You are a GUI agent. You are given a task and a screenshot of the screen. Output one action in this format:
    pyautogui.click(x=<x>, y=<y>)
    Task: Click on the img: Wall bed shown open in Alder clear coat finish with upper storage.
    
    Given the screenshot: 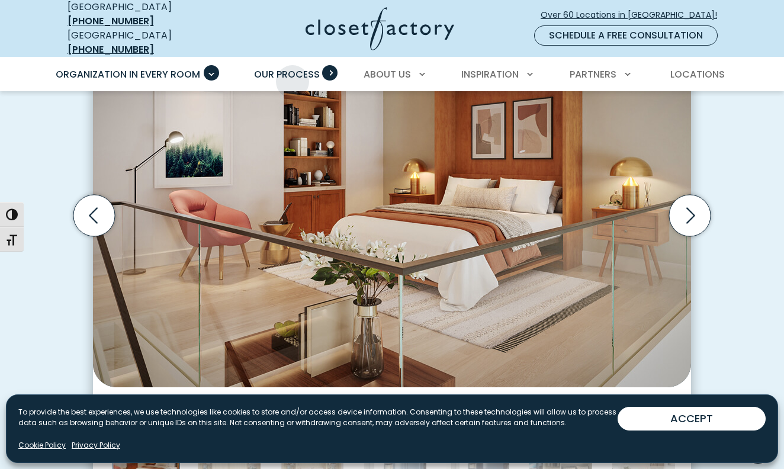 What is the action you would take?
    pyautogui.click(x=392, y=205)
    